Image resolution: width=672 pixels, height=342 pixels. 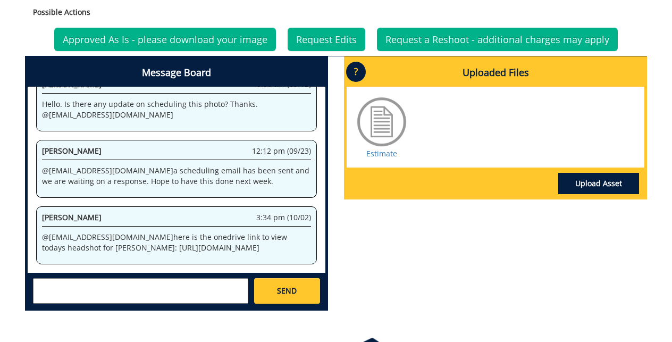 I want to click on textarea: messageToSend, so click(x=140, y=291).